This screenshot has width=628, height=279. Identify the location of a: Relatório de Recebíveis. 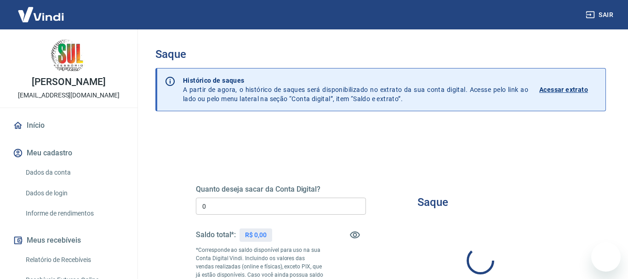
(74, 260).